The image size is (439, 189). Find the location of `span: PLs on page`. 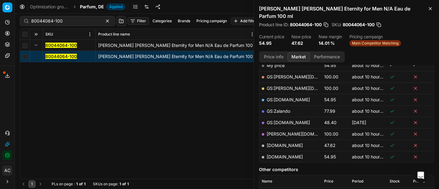

span: PLs on page is located at coordinates (62, 184).